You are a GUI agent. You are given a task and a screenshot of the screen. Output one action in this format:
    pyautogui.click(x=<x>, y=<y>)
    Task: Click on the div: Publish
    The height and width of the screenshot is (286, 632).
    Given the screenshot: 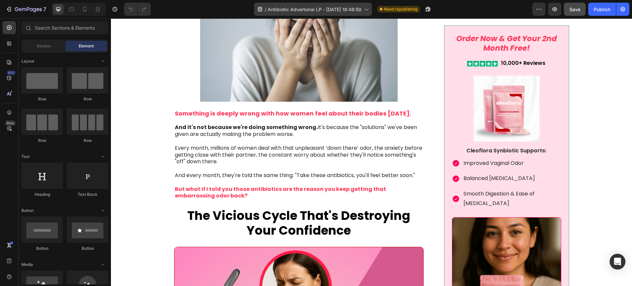 What is the action you would take?
    pyautogui.click(x=602, y=9)
    